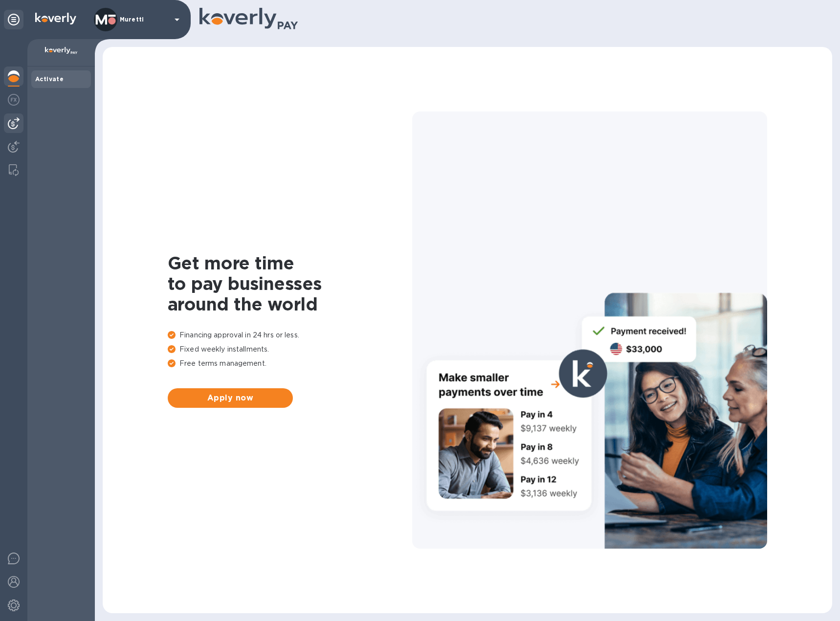 The width and height of the screenshot is (840, 621). Describe the element at coordinates (14, 19) in the screenshot. I see `div: Unpin categories` at that location.